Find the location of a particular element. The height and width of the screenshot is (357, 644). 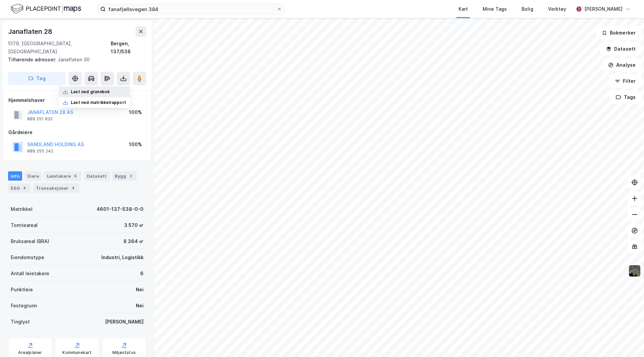

div: 8 364 ㎡ is located at coordinates (134, 242).